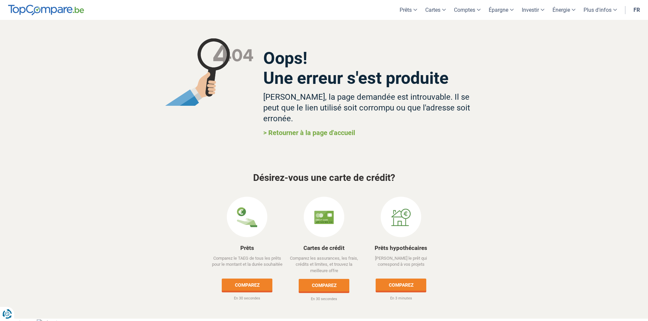 This screenshot has height=321, width=648. What do you see at coordinates (401, 299) in the screenshot?
I see `p: En 3 minutes` at bounding box center [401, 299].